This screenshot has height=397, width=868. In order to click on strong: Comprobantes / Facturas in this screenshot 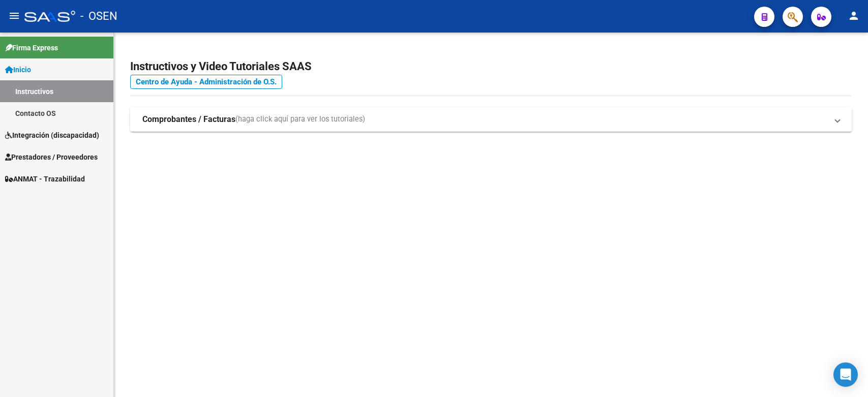, I will do `click(189, 119)`.